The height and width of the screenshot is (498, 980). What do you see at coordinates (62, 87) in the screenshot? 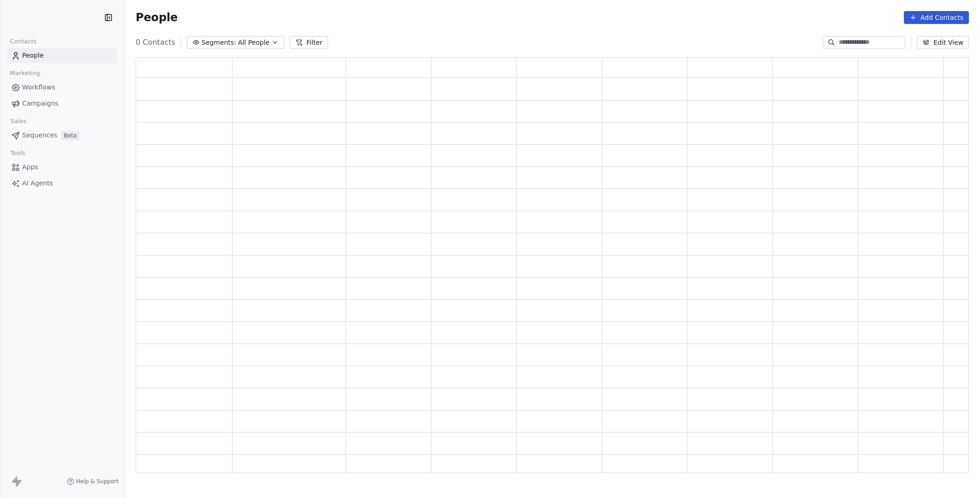
I see `a: Workflows` at bounding box center [62, 87].